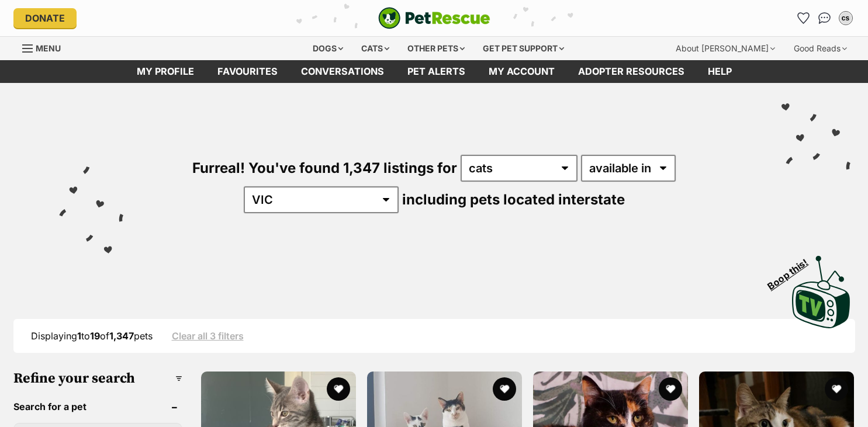 This screenshot has width=868, height=427. Describe the element at coordinates (522, 71) in the screenshot. I see `a: My account` at that location.